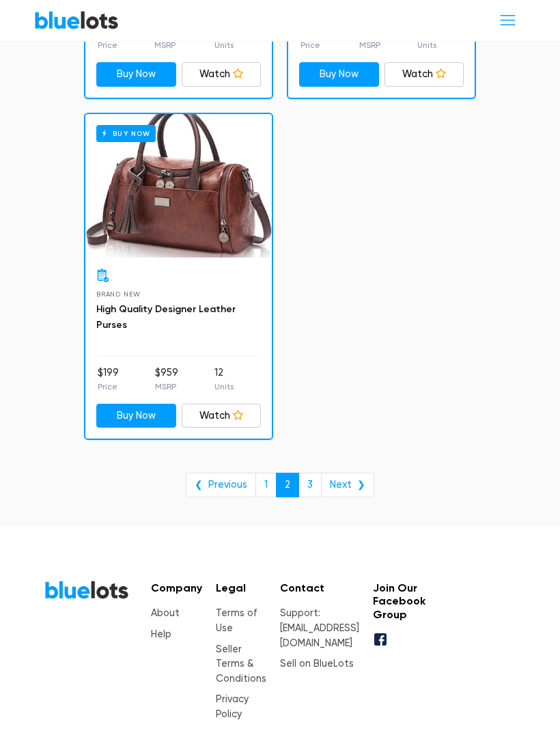 The height and width of the screenshot is (733, 560). Describe the element at coordinates (108, 380) in the screenshot. I see `li: $199` at that location.